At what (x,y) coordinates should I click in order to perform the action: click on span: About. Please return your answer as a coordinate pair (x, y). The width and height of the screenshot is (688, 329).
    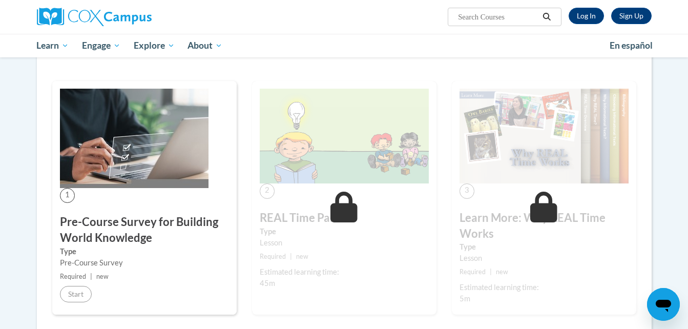
    Looking at the image, I should click on (205, 46).